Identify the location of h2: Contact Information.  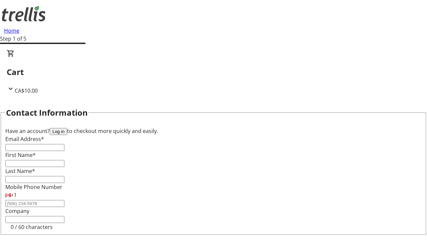
(47, 113).